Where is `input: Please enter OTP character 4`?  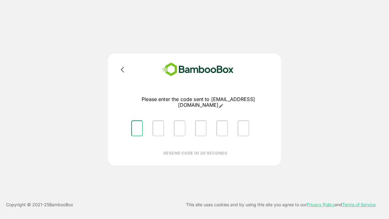 input: Please enter OTP character 4 is located at coordinates (201, 128).